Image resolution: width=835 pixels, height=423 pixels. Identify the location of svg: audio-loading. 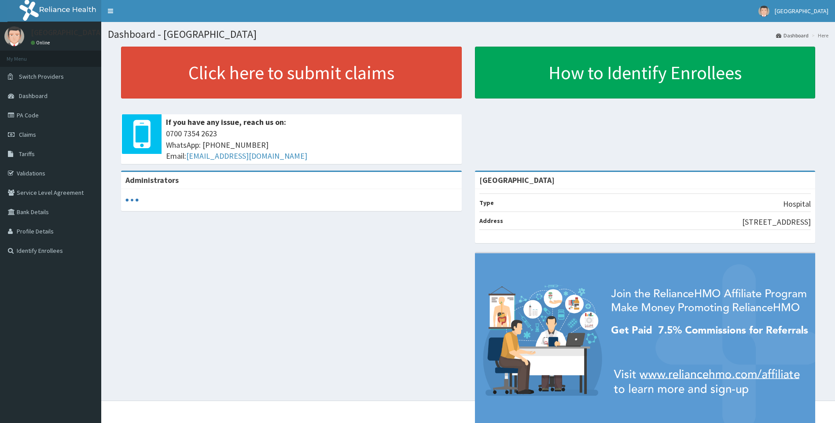
(132, 200).